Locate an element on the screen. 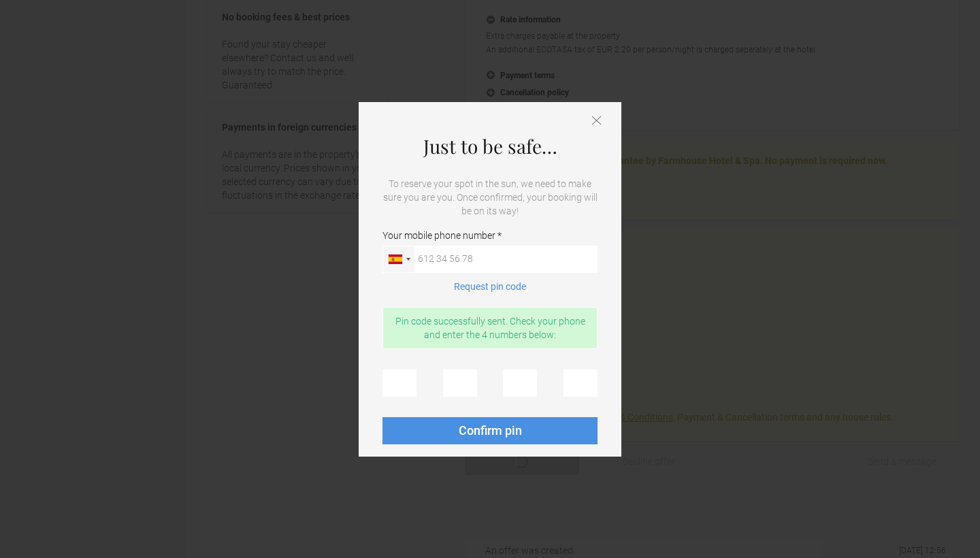 This screenshot has width=980, height=558. span: Your mobile phone number is located at coordinates (442, 235).